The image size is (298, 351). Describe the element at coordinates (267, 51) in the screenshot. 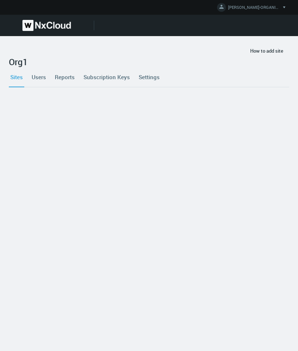

I see `span: How to add site` at that location.